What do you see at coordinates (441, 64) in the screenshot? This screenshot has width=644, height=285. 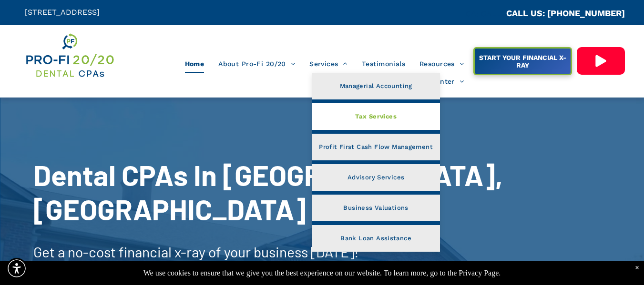 I see `a: Resources` at bounding box center [441, 64].